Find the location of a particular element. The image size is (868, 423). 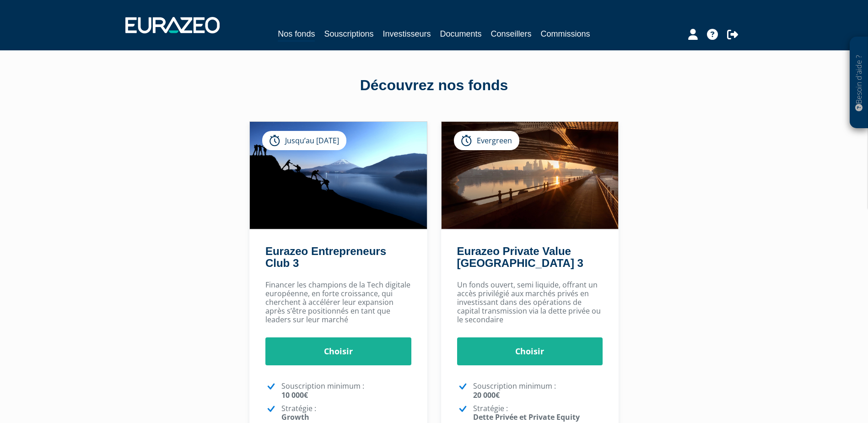

strong: Growth is located at coordinates (295, 417).